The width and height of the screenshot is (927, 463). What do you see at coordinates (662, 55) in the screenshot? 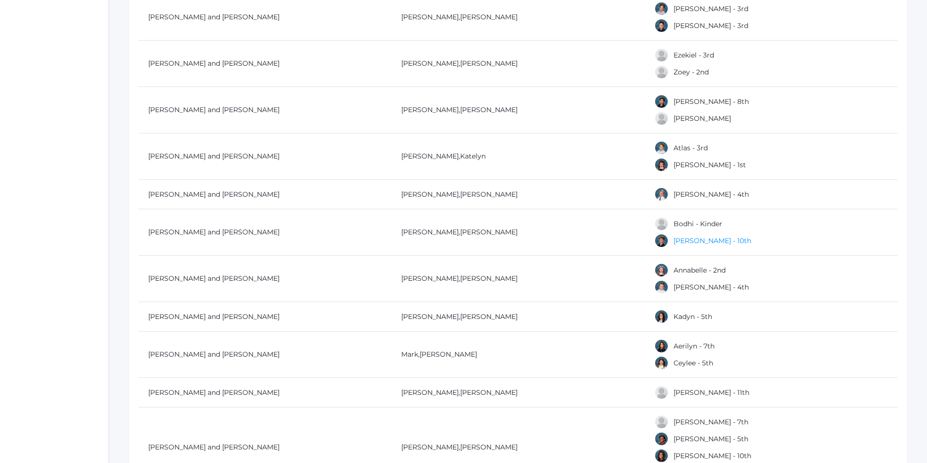
I see `div: Ezekiel Dinwiddie` at bounding box center [662, 55].